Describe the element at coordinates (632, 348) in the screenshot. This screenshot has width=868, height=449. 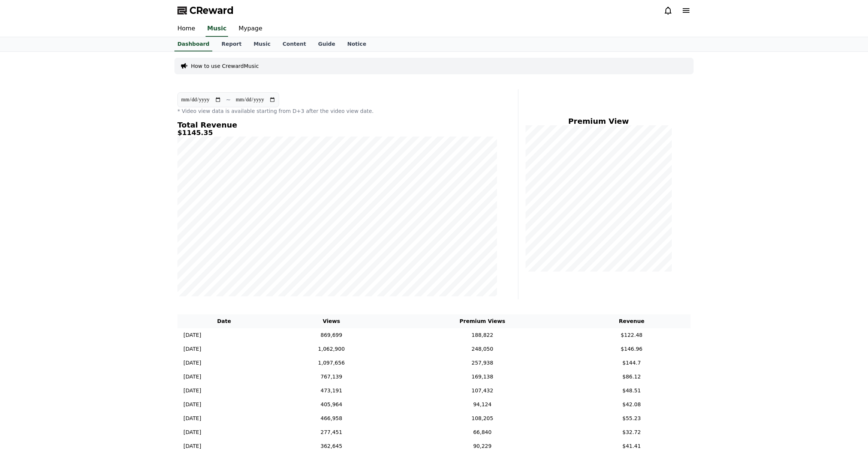
I see `td: $146.96` at that location.